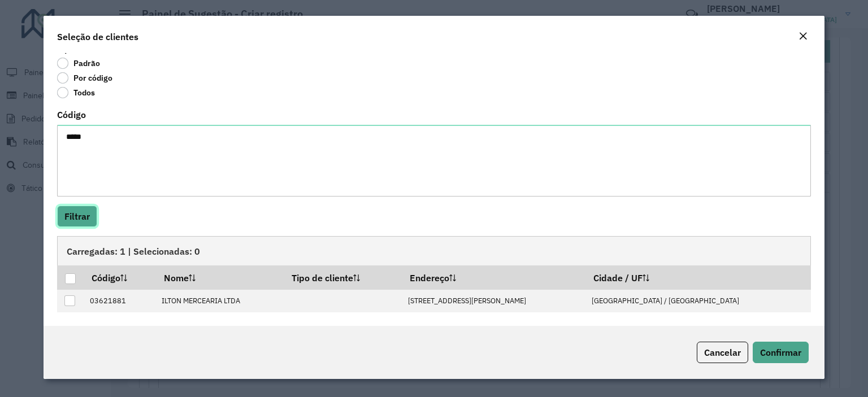 This screenshot has height=397, width=868. I want to click on label: Código, so click(72, 114).